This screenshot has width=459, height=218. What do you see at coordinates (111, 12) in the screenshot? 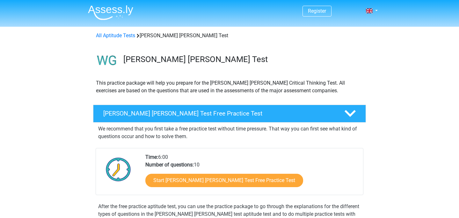
I see `img: Assessly` at bounding box center [111, 12].